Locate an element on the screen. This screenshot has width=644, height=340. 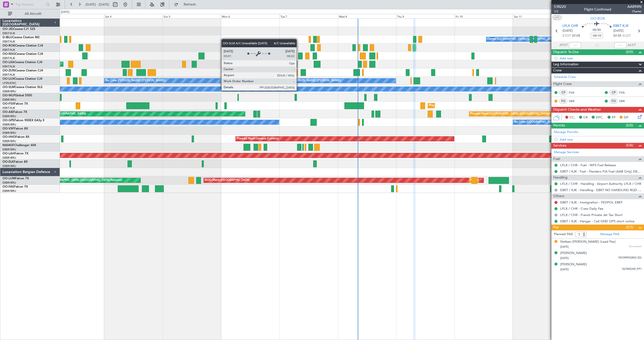
span: OO-WLP is located at coordinates (9, 96).